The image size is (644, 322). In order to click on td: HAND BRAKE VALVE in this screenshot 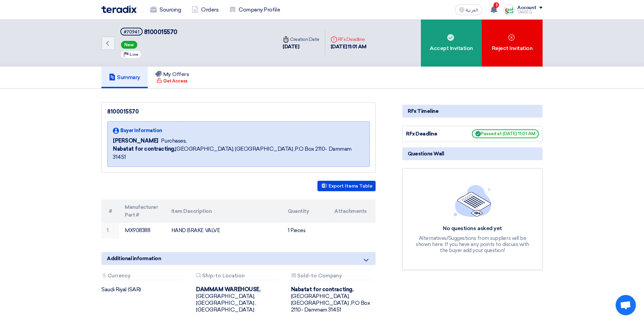, I will do `click(224, 230)`.